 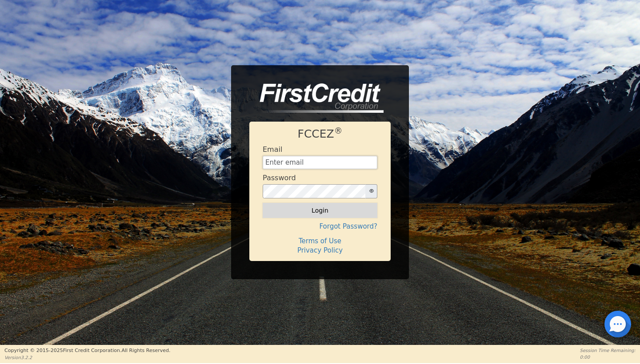 What do you see at coordinates (607, 357) in the screenshot?
I see `p: 0:00` at bounding box center [607, 357].